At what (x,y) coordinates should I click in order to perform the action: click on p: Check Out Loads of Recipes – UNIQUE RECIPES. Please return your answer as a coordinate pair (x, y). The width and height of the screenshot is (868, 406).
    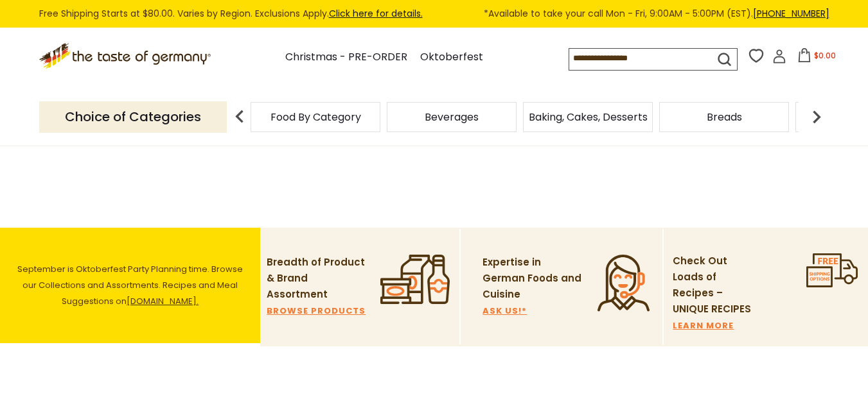
    Looking at the image, I should click on (716, 286).